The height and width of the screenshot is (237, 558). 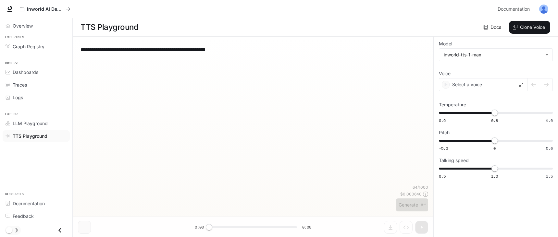 What do you see at coordinates (45, 9) in the screenshot?
I see `button: All workspaces` at bounding box center [45, 9].